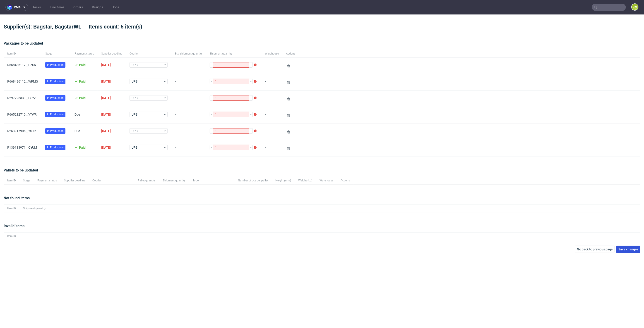 This screenshot has height=328, width=644. I want to click on span: Height (mm), so click(283, 181).